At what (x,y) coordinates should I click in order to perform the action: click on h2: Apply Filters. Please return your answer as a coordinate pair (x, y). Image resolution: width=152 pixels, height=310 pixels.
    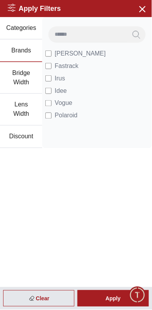
    Looking at the image, I should click on (34, 9).